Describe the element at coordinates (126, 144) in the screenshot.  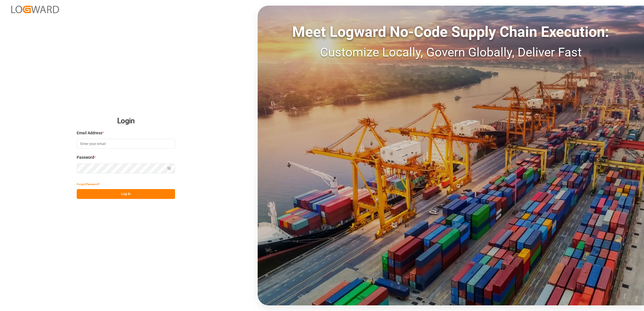
I see `input: Enter your email` at that location.